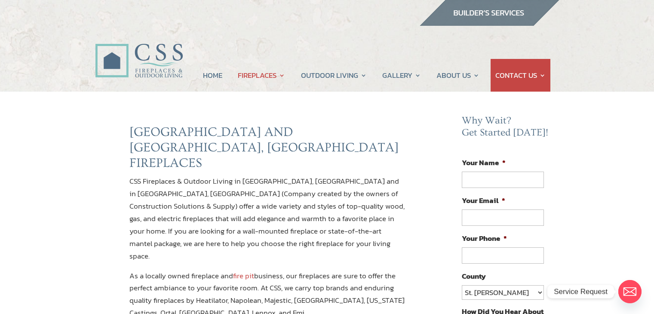  I want to click on a: Email, so click(630, 292).